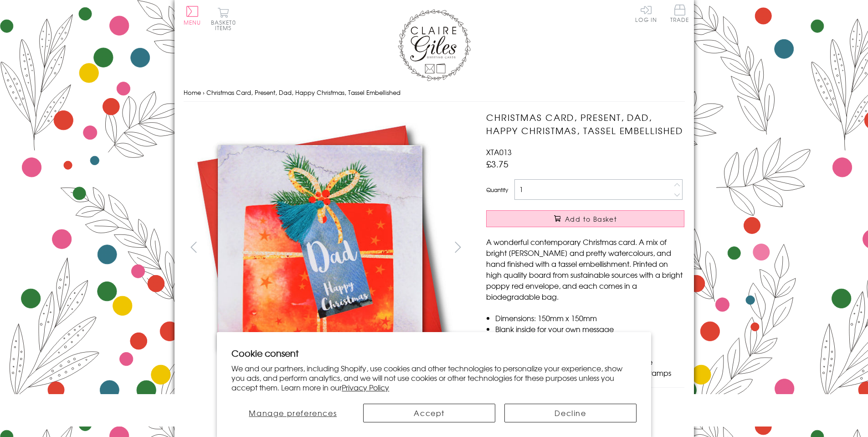 The height and width of the screenshot is (437, 868). Describe the element at coordinates (223, 19) in the screenshot. I see `button: Basket0 items` at that location.